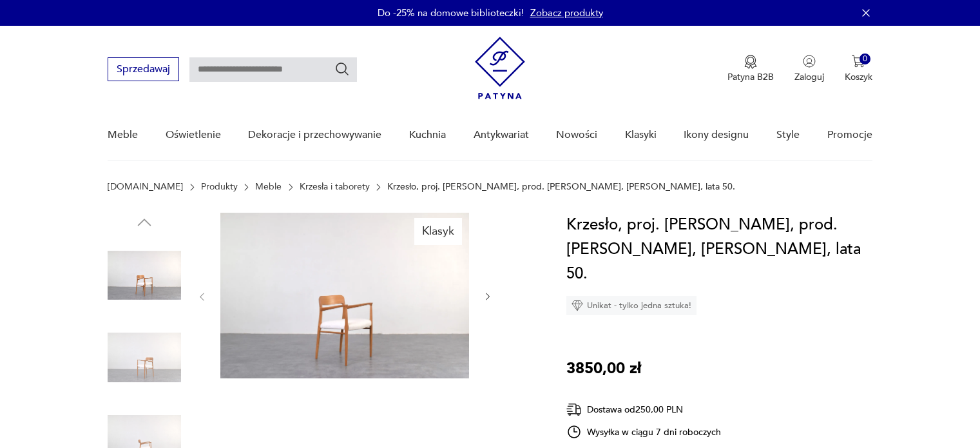 The width and height of the screenshot is (980, 448). I want to click on button: Patyna B2B, so click(751, 69).